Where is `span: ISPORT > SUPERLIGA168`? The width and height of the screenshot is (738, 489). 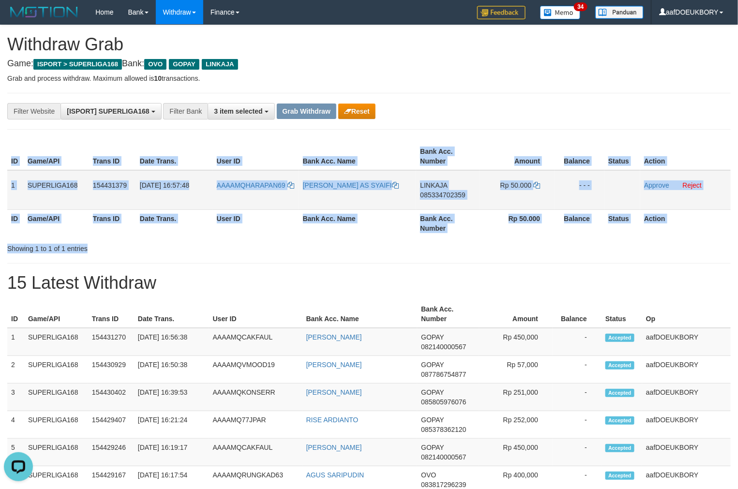 span: ISPORT > SUPERLIGA168 is located at coordinates (77, 64).